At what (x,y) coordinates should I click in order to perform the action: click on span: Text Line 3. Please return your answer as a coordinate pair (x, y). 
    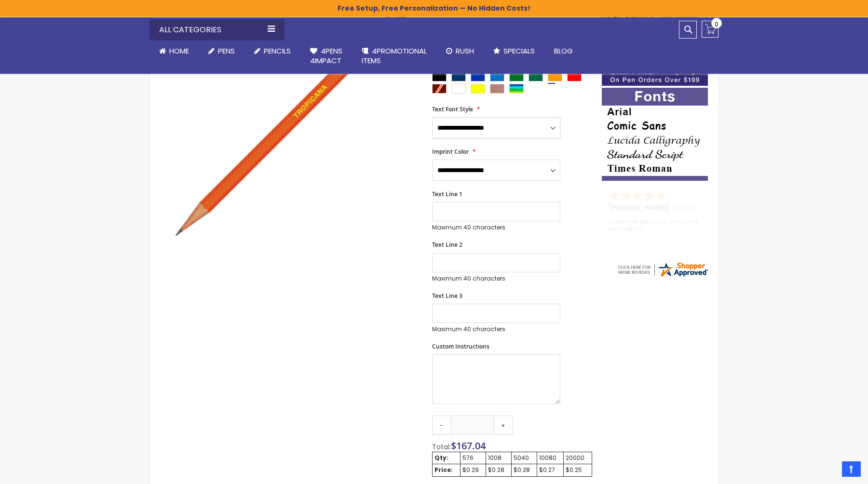
    Looking at the image, I should click on (447, 296).